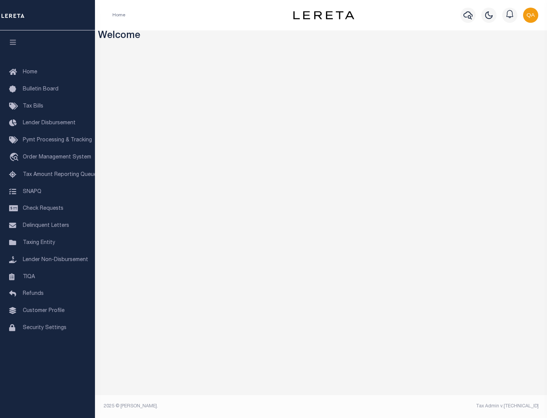  I want to click on li: Home, so click(119, 15).